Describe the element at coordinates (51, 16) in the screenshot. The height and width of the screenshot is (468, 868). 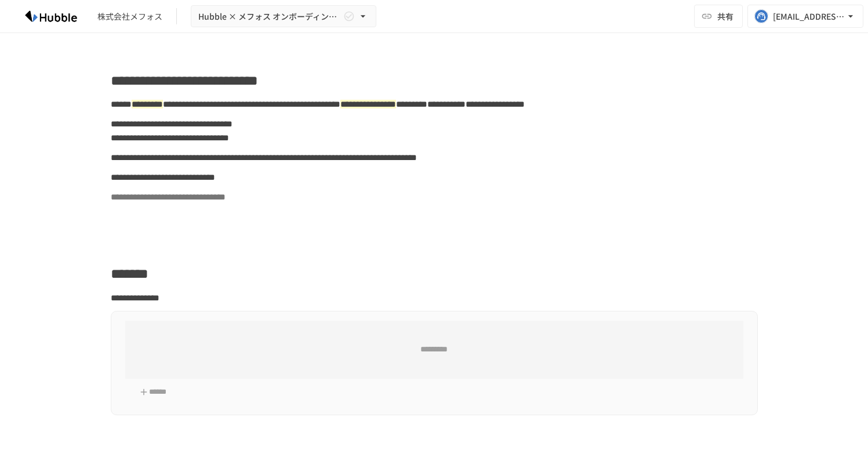
I see `img: HzDRNkGCf7KYO4GfwKnzITak6oVsp5RHeZBEM1dQFiQ` at that location.